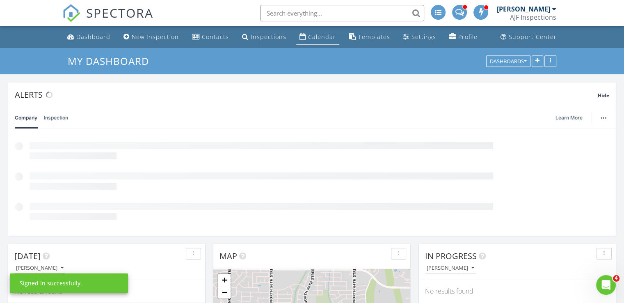  What do you see at coordinates (268, 37) in the screenshot?
I see `div: Inspections` at bounding box center [268, 37].